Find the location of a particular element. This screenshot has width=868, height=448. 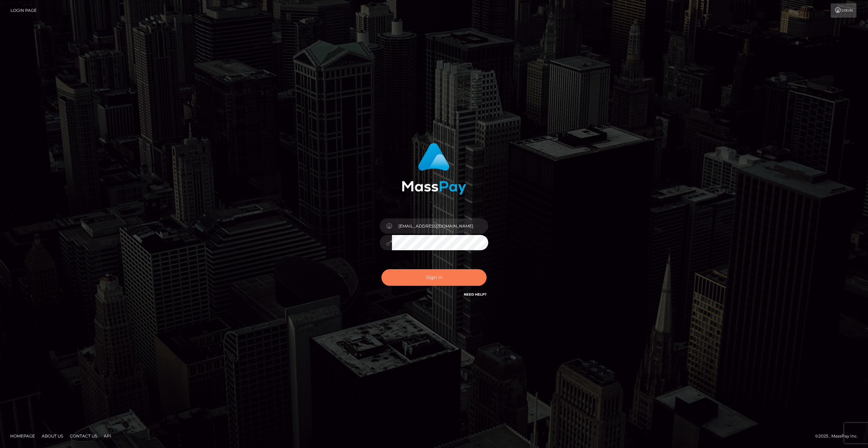

a: Need Help? is located at coordinates (475, 294).